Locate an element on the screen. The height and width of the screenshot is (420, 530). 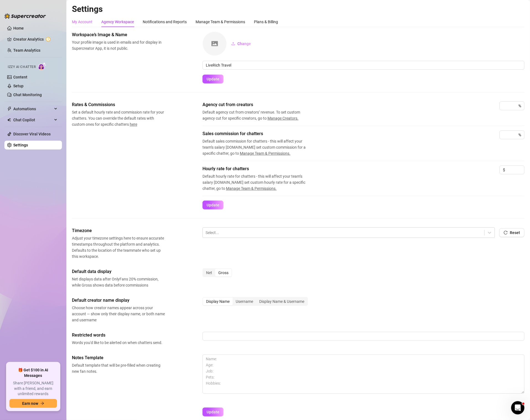
span: Change is located at coordinates (244, 44).